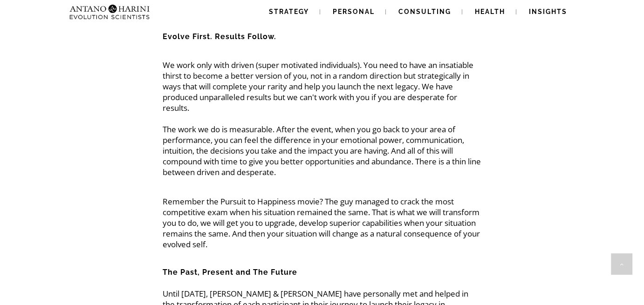 The image size is (644, 305). I want to click on h5: The Past, Present and The Future, so click(322, 272).